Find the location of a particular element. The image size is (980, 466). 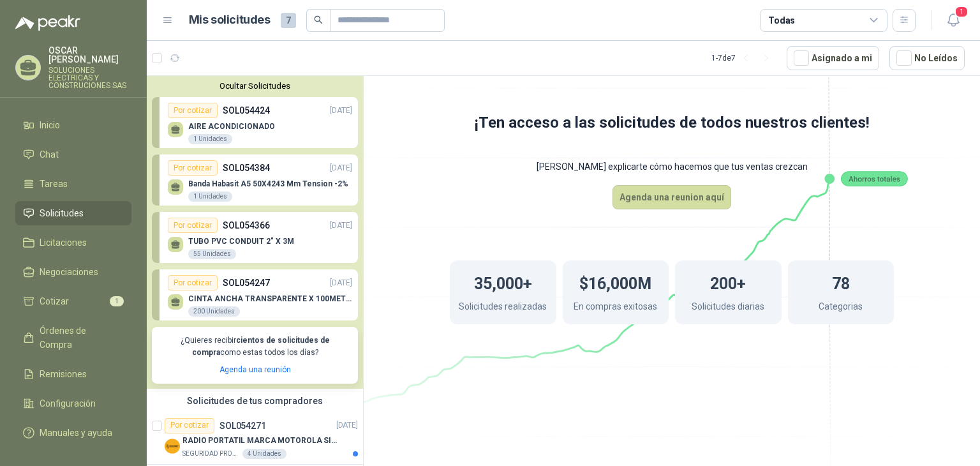

p: Solicitudes realizadas is located at coordinates (503, 307).